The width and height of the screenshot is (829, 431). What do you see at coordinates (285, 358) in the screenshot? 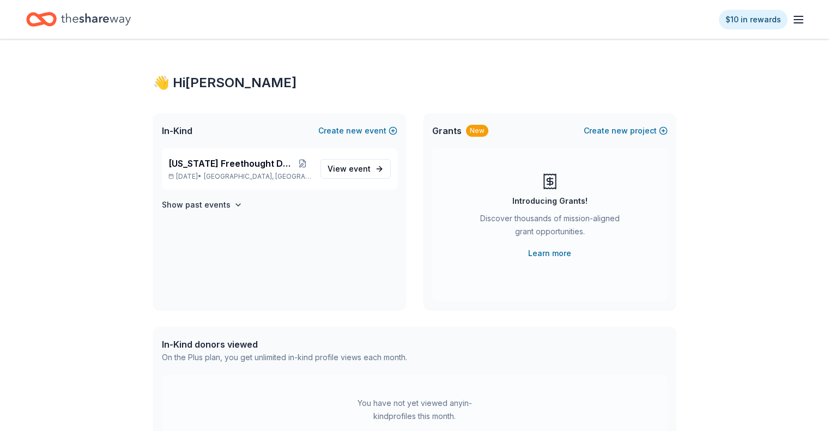
I see `div: On the Plus plan, you get unlimited in-kind profile views each month.` at bounding box center [285, 358].